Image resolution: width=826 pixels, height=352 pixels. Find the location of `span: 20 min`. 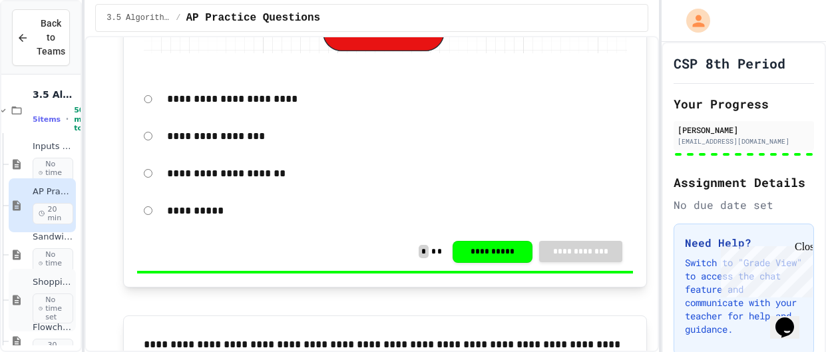

span: 20 min is located at coordinates (53, 214).